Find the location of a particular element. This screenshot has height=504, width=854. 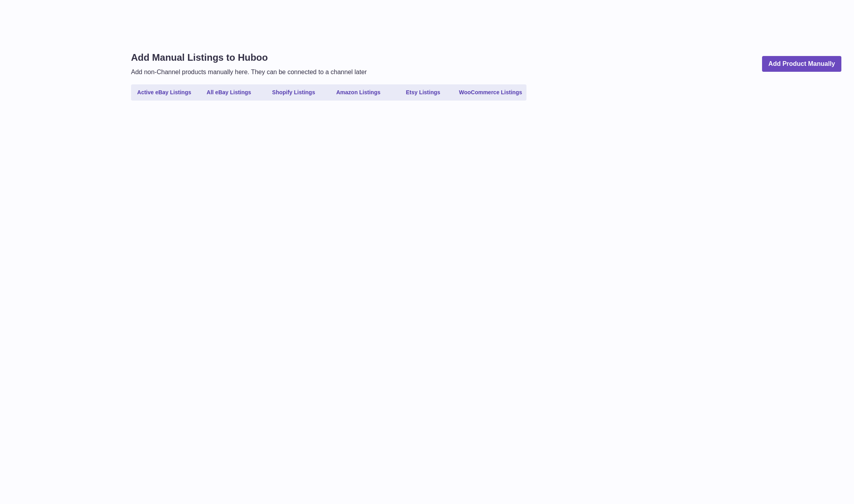

a: All eBay Listings is located at coordinates (229, 92).